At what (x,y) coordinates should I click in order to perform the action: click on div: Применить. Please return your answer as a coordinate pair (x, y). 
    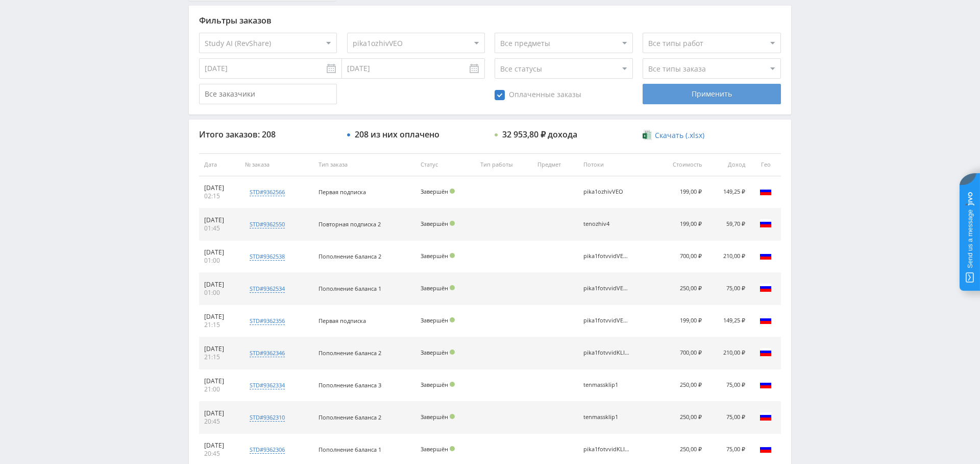
    Looking at the image, I should click on (712, 94).